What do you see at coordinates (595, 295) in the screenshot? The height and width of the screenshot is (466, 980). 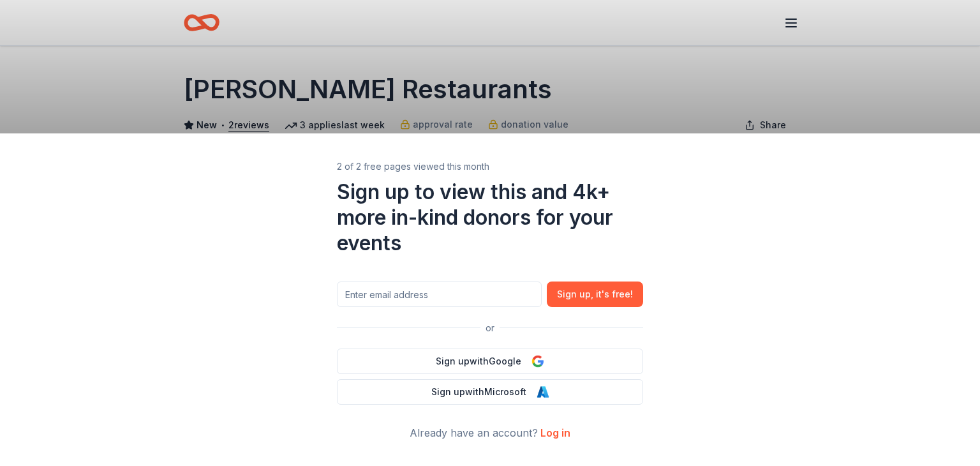 I see `button: Sign up, it's free!` at bounding box center [595, 295].